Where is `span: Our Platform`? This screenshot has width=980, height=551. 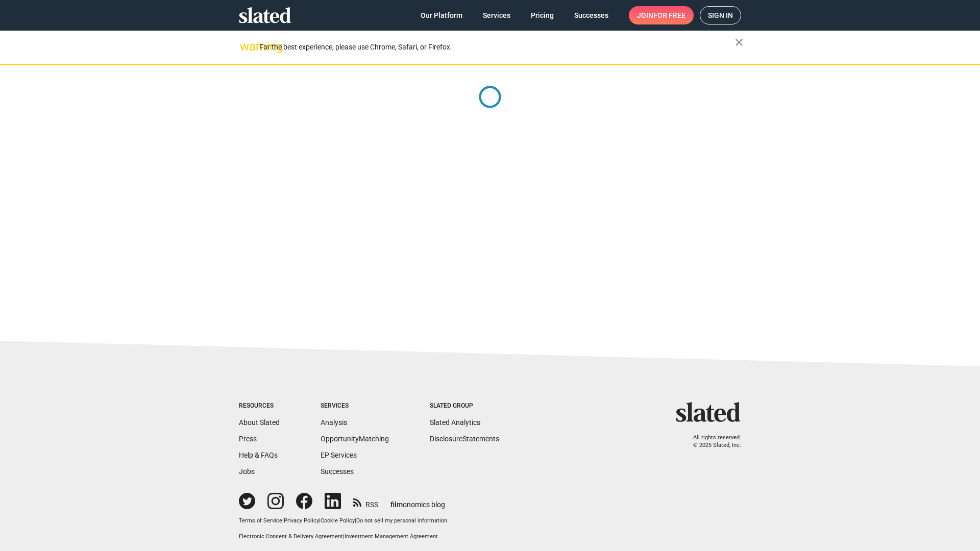 span: Our Platform is located at coordinates (441, 15).